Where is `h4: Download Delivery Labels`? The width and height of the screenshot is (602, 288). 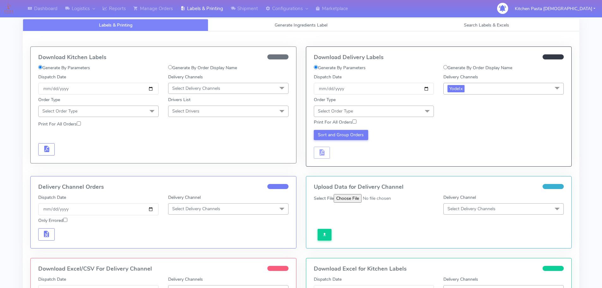
h4: Download Delivery Labels is located at coordinates (439, 58).